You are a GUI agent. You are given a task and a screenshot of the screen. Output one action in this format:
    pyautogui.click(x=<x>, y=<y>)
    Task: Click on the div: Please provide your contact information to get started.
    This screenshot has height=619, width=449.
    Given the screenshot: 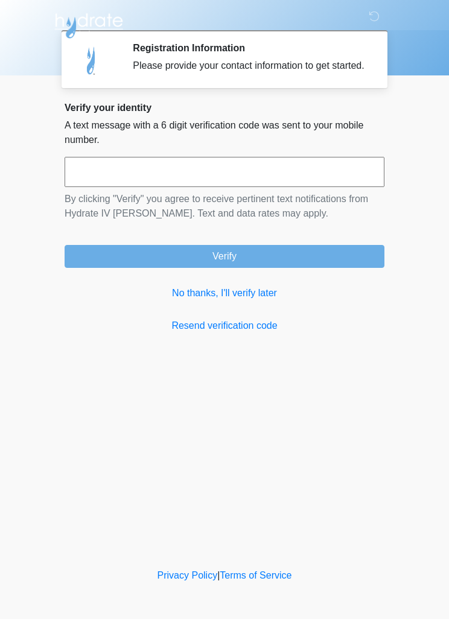 What is the action you would take?
    pyautogui.click(x=249, y=66)
    